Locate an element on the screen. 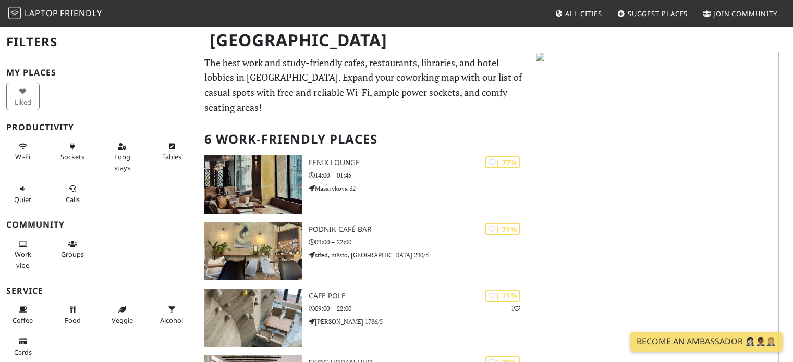 The width and height of the screenshot is (793, 362). button: Long stays is located at coordinates (122, 157).